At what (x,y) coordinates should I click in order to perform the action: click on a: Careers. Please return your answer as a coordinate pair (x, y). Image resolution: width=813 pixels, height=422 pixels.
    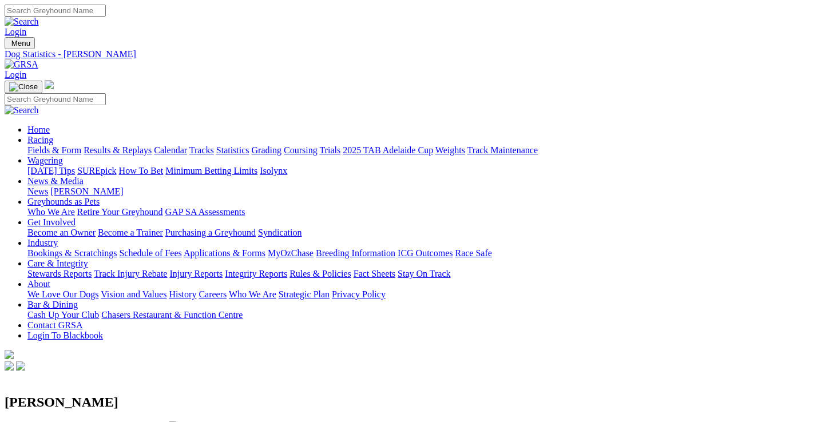
    Looking at the image, I should click on (212, 294).